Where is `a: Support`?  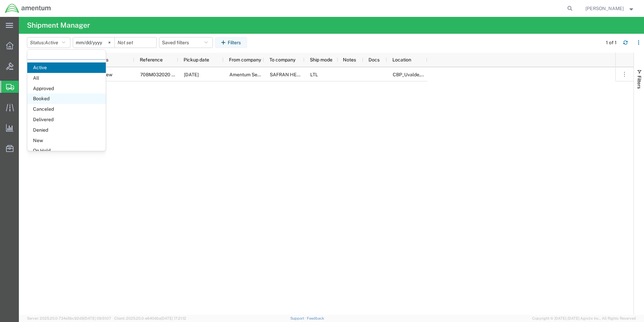
a: Support is located at coordinates (299, 318).